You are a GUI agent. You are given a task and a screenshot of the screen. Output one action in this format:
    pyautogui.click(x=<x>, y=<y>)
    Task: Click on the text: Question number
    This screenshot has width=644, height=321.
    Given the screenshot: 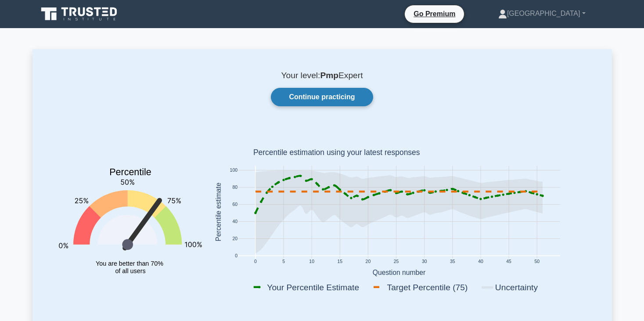 What is the action you would take?
    pyautogui.click(x=398, y=273)
    